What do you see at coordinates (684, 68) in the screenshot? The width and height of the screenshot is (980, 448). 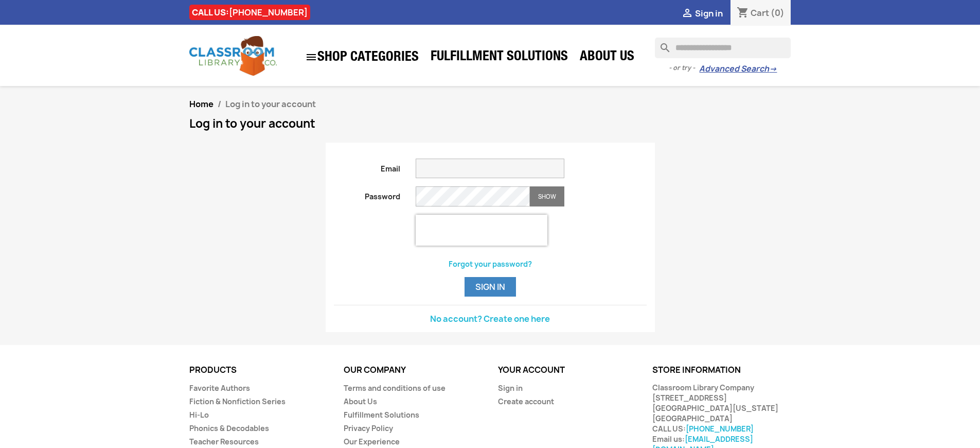 I see `span: - or try -` at bounding box center [684, 68].